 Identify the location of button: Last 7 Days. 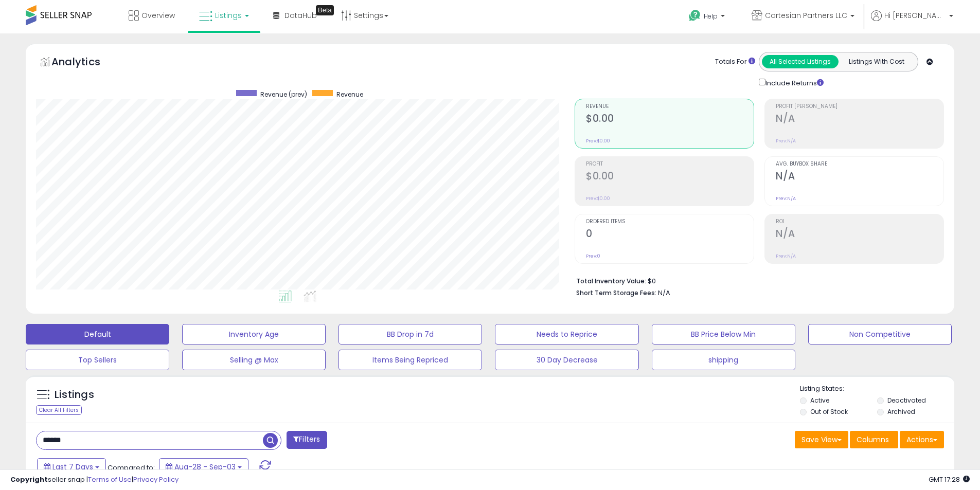
(71, 467).